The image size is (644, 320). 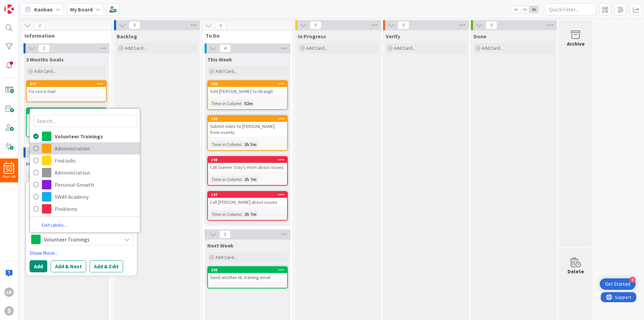 I want to click on a: Edit Labels..., so click(x=54, y=225).